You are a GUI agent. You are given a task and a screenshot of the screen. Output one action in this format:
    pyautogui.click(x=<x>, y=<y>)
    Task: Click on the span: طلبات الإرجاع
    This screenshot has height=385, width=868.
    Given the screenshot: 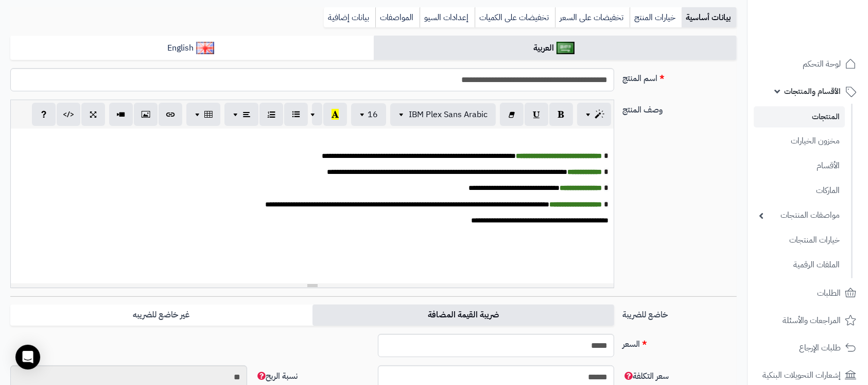 What is the action you would take?
    pyautogui.click(x=820, y=348)
    